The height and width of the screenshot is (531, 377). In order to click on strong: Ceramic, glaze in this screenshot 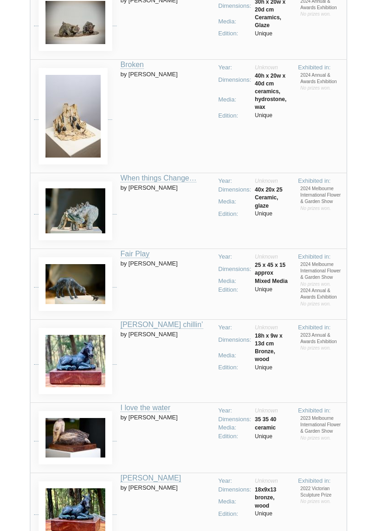, I will do `click(266, 201)`.